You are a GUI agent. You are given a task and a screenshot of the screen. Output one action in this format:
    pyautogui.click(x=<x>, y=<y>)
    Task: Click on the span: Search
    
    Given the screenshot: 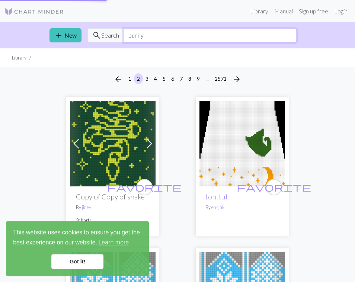 What is the action you would take?
    pyautogui.click(x=110, y=35)
    